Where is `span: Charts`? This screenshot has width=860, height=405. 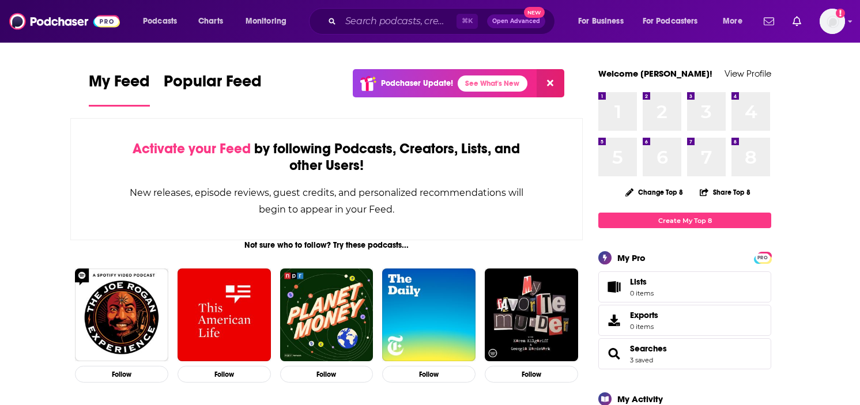 span: Charts is located at coordinates (210, 21).